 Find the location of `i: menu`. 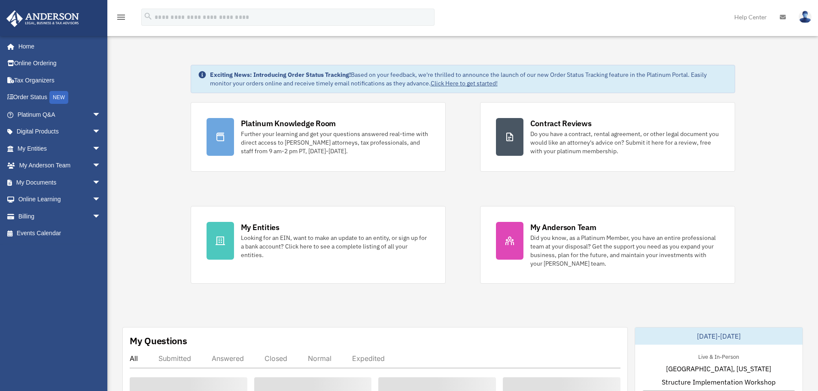

i: menu is located at coordinates (121, 17).